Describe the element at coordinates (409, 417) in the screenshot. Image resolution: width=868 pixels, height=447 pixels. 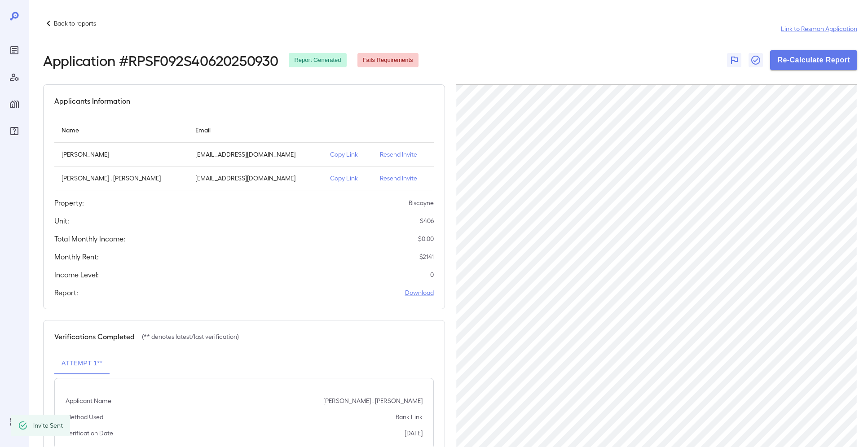
I see `p: Bank Link` at that location.